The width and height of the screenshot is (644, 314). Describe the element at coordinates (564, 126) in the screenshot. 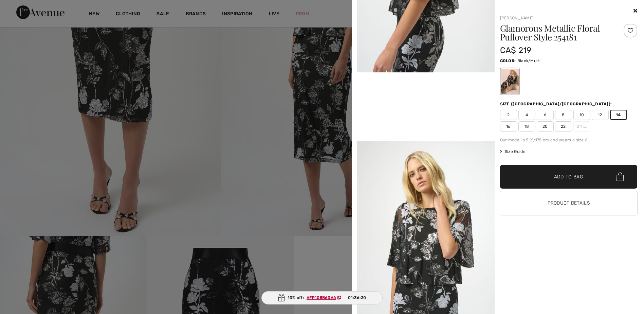

I see `span: 22` at that location.